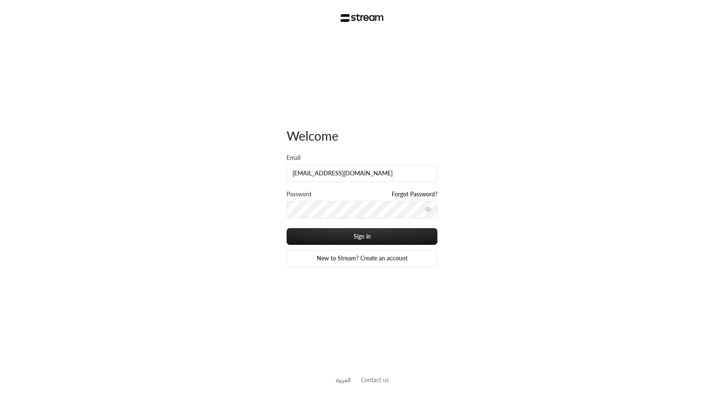  I want to click on a: Contact us, so click(374, 380).